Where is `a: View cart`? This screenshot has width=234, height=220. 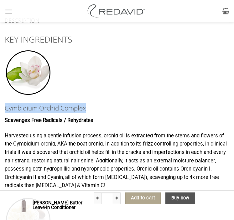 a: View cart is located at coordinates (225, 11).